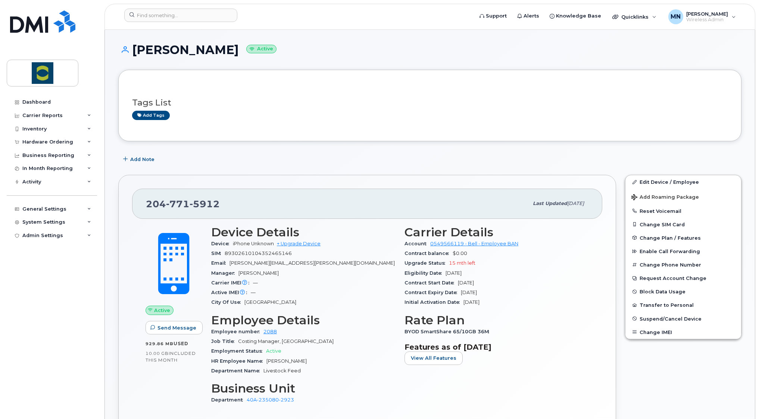 This screenshot has width=759, height=419. What do you see at coordinates (220, 263) in the screenshot?
I see `span: Email` at bounding box center [220, 263].